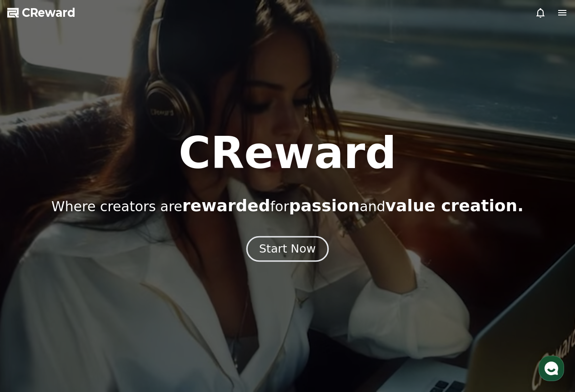  What do you see at coordinates (48, 13) in the screenshot?
I see `span: CReward` at bounding box center [48, 13].